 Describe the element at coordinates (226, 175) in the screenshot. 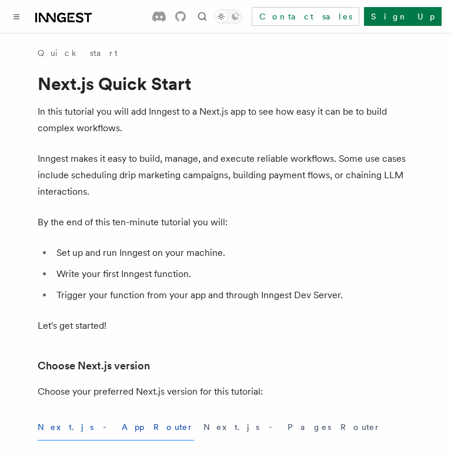

I see `p: Inngest makes it easy to build, manage, and execute reliable workflows. Some use cases include sc...` at that location.